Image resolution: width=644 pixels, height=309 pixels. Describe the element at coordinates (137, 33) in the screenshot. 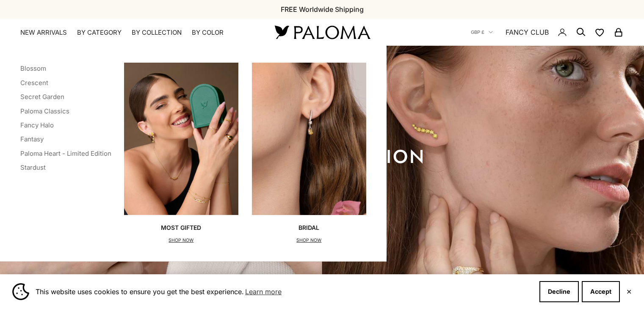

I see `nav: Primary navigation` at that location.